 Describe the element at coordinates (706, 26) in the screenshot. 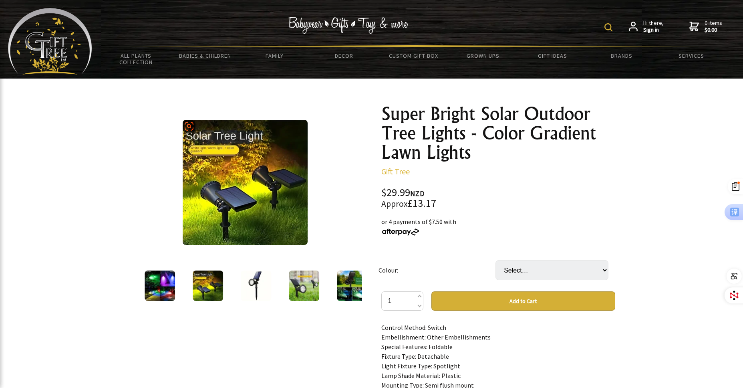

I see `a: 0 items$0.00` at that location.